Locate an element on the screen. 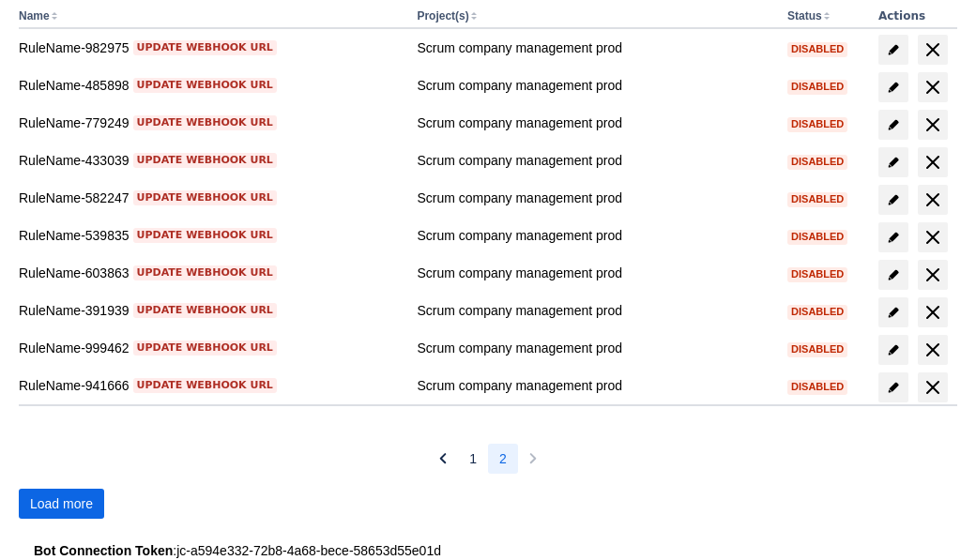  button: Page 1 is located at coordinates (473, 459).